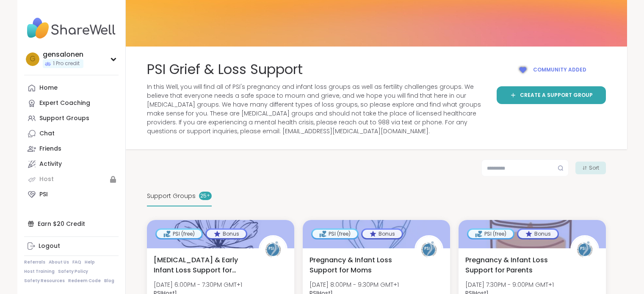 The height and width of the screenshot is (294, 644). Describe the element at coordinates (71, 134) in the screenshot. I see `a: Chat` at that location.